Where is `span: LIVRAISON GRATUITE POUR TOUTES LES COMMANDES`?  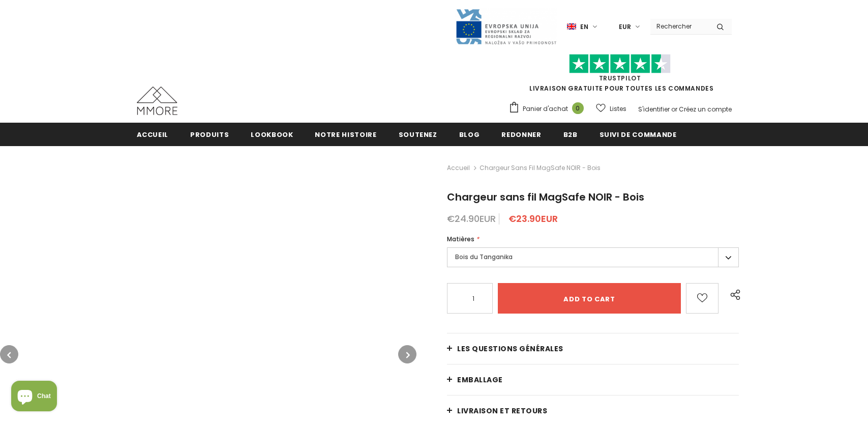
span: LIVRAISON GRATUITE POUR TOUTES LES COMMANDES is located at coordinates (619, 75).